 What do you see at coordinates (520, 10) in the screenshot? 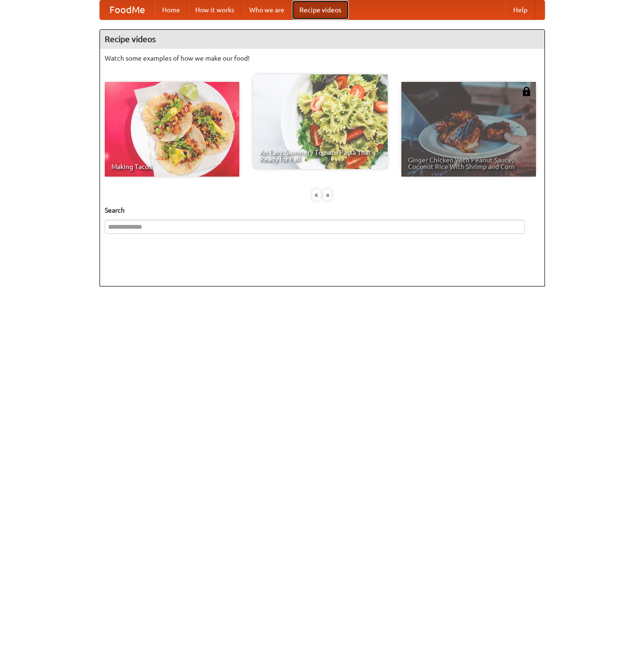
I see `a: Help` at bounding box center [520, 10].